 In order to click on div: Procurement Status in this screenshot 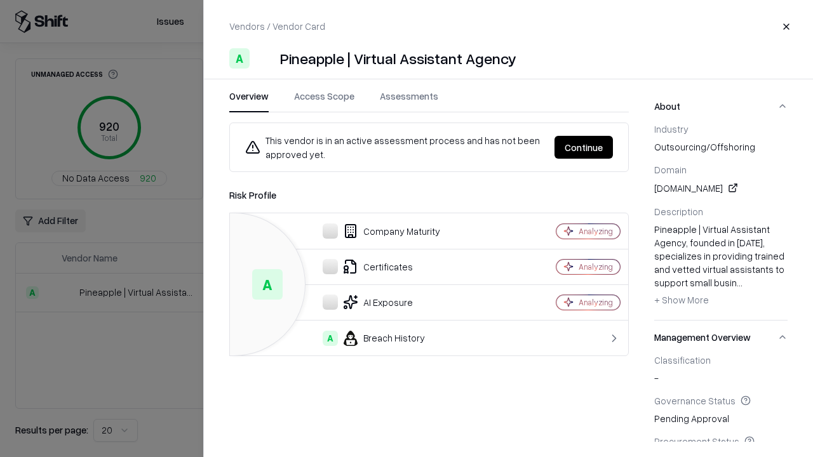, I will do `click(721, 441)`.